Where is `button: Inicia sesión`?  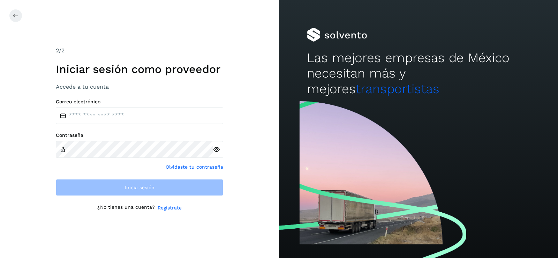 button: Inicia sesión is located at coordinates (140, 187).